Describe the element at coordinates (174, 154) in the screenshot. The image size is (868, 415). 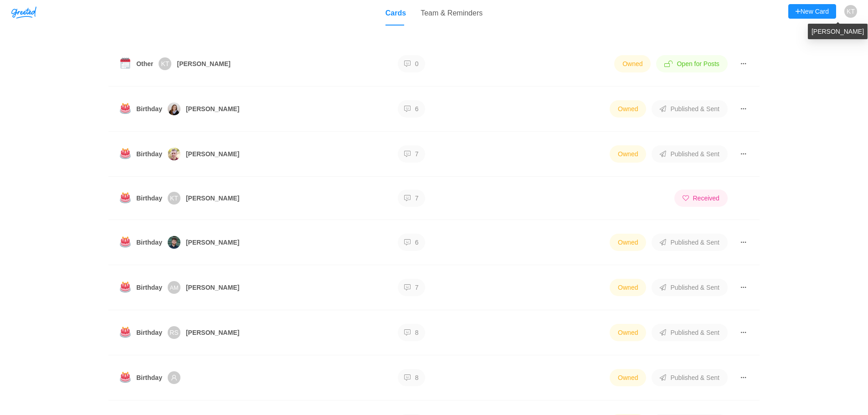
I see `img: jubili%2Fstrategyn.com%2FFeGmSOhZo2h7uFw83YGnn9Jb3682-b1f3f04b1e6b45c08ff04e10889d32a1` at that location.